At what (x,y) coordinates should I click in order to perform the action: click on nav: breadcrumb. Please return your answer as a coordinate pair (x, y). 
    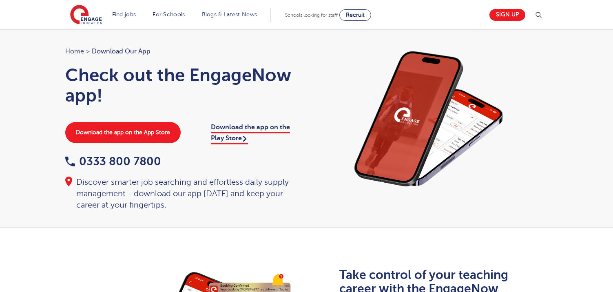
    Looking at the image, I should click on (182, 51).